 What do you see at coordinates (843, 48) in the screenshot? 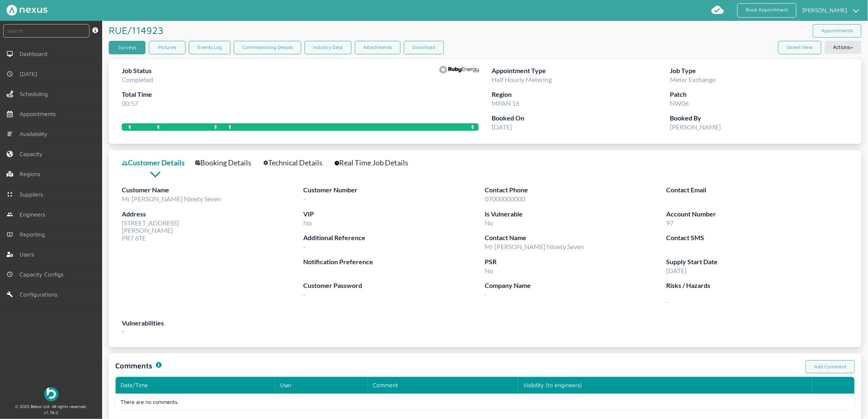
I see `button: Actions` at bounding box center [843, 48].